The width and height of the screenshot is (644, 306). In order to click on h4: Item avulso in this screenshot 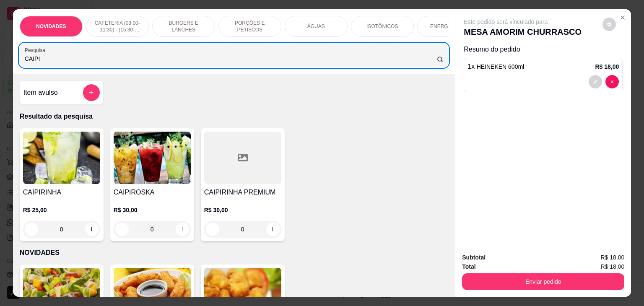, I will do `click(41, 93)`.